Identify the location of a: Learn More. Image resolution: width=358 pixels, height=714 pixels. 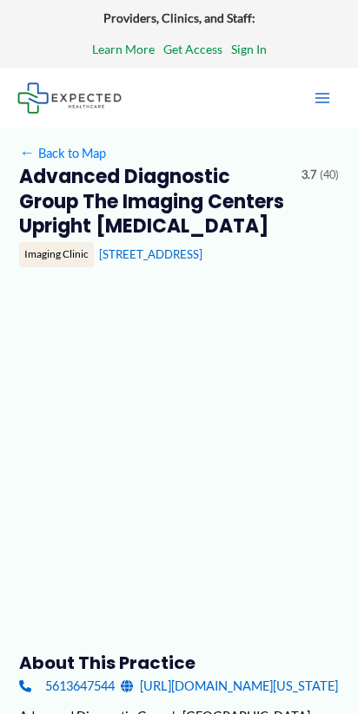
(123, 49).